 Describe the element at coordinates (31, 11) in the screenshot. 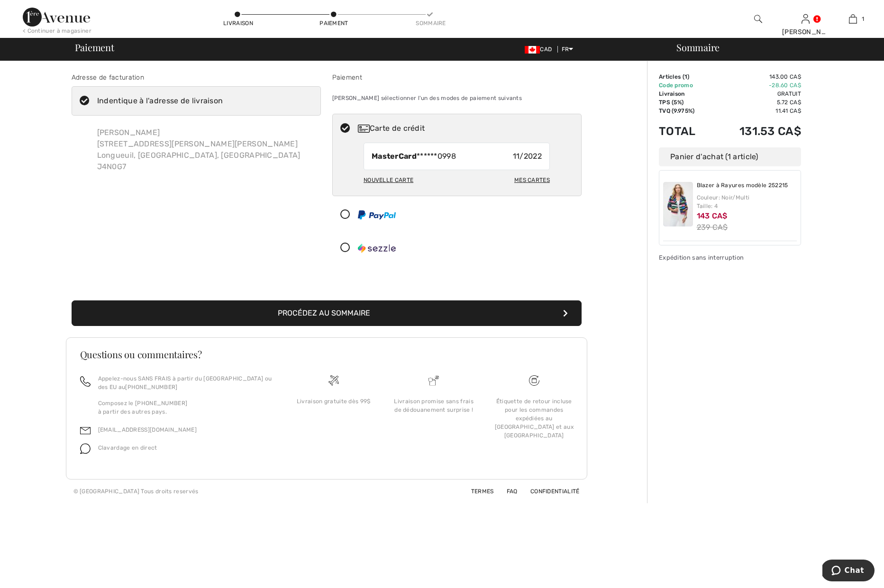

I see `span: Chat` at that location.